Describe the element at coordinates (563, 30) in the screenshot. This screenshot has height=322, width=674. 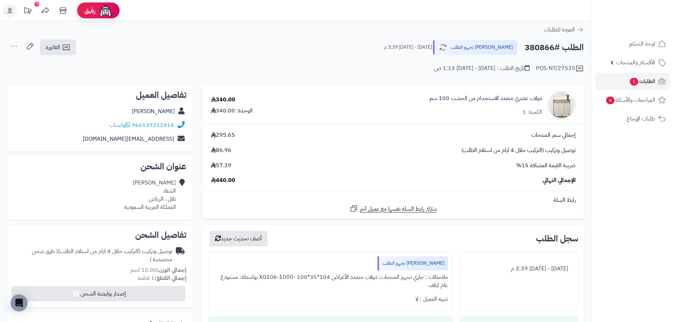
I see `a: العودة للطلبات` at that location.